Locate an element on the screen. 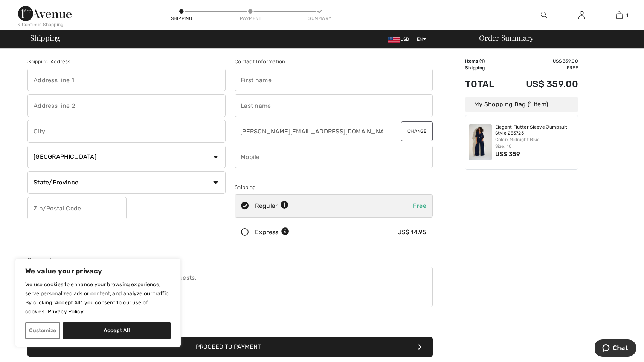 The image size is (644, 362). input: Zip/Postal Code is located at coordinates (77, 208).